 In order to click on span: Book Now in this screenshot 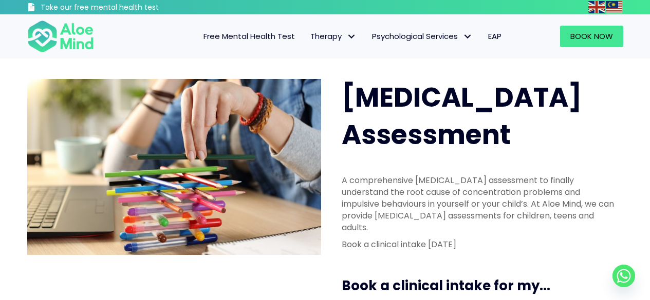, I will do `click(591, 36)`.